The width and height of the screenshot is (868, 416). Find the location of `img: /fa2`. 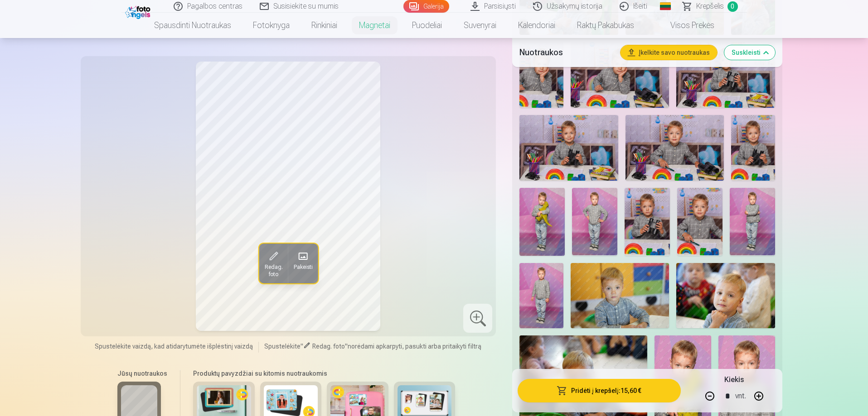

img: /fa2 is located at coordinates (139, 11).